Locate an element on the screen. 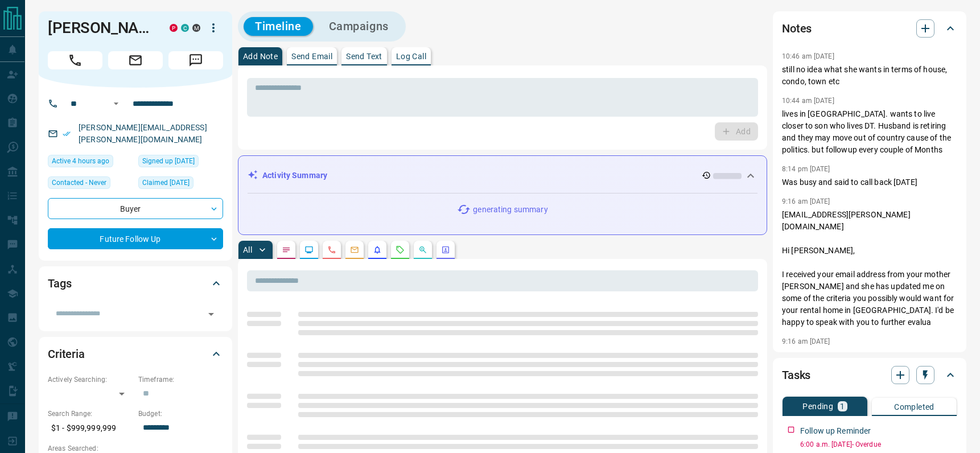 This screenshot has width=980, height=453. p: Send Text is located at coordinates (364, 56).